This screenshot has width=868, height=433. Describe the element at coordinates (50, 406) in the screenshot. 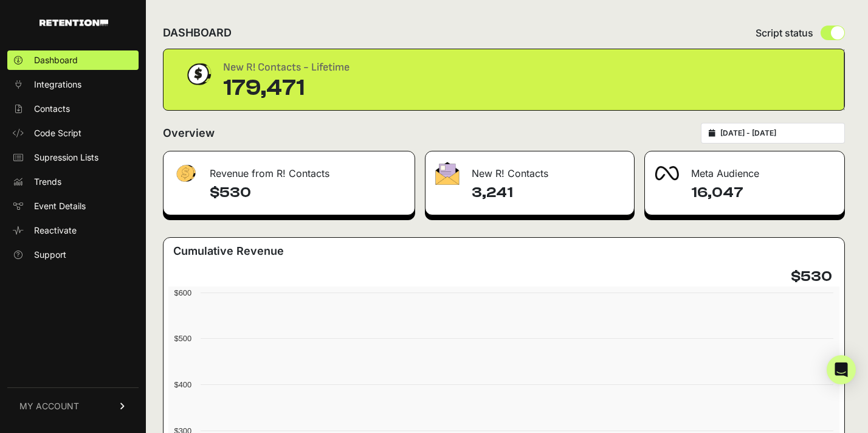

I see `span: MY ACCOUNT` at that location.